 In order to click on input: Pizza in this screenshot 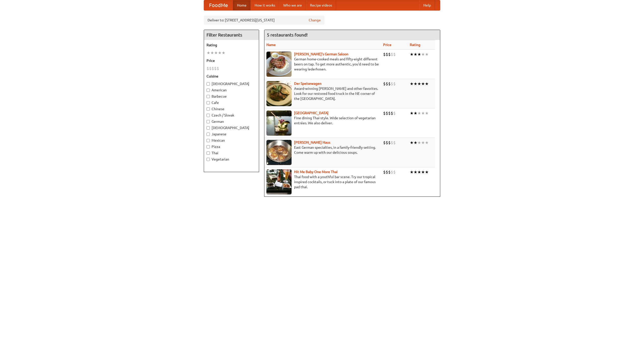, I will do `click(208, 147)`.